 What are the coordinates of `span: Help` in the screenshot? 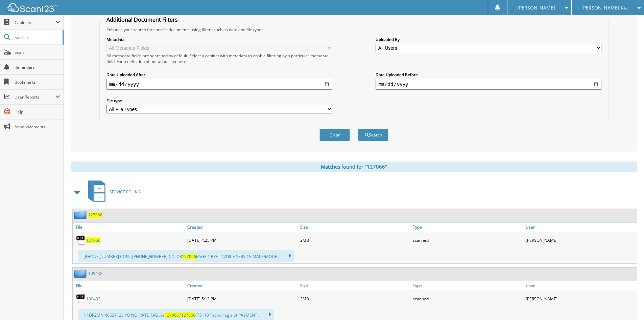 It's located at (37, 112).